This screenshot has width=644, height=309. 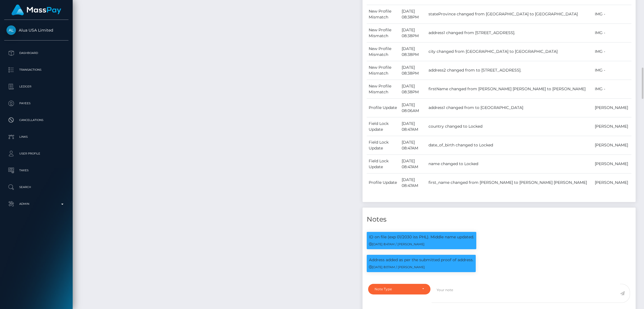 I want to click on a: Dashboard, so click(x=36, y=53).